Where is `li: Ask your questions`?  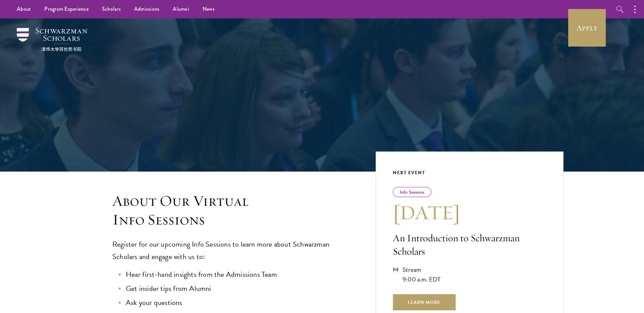 li: Ask your questions is located at coordinates (234, 303).